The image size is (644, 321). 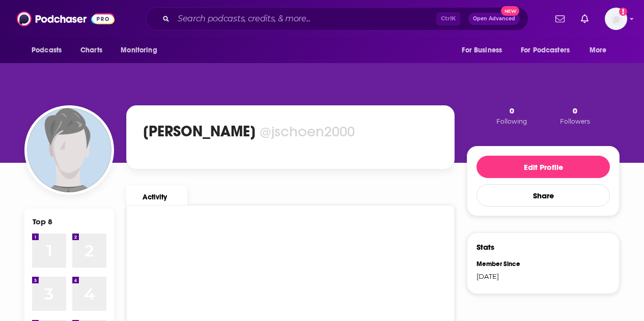 I want to click on div: Member Since, so click(x=506, y=264).